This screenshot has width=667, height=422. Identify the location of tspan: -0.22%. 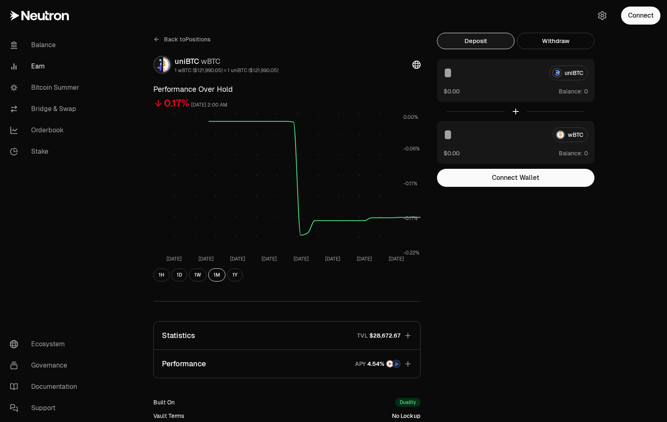
(411, 253).